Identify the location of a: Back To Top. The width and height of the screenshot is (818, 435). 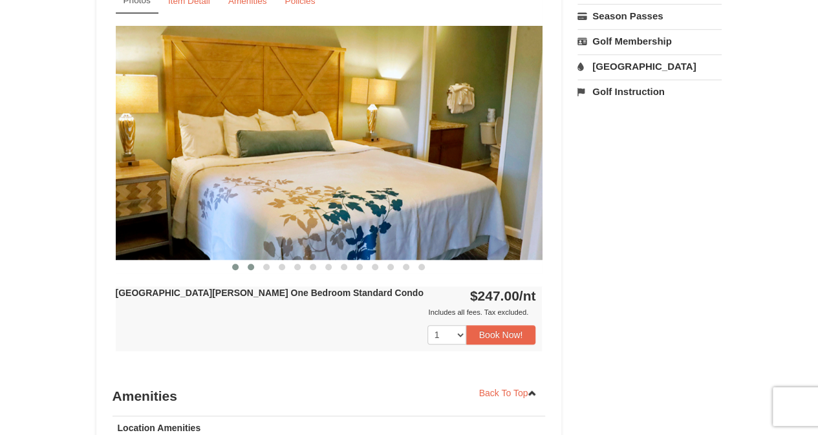
(508, 393).